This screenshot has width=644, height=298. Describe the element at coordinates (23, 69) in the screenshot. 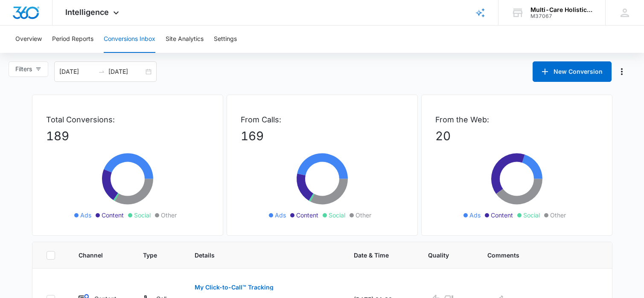

I see `span: Filters` at that location.